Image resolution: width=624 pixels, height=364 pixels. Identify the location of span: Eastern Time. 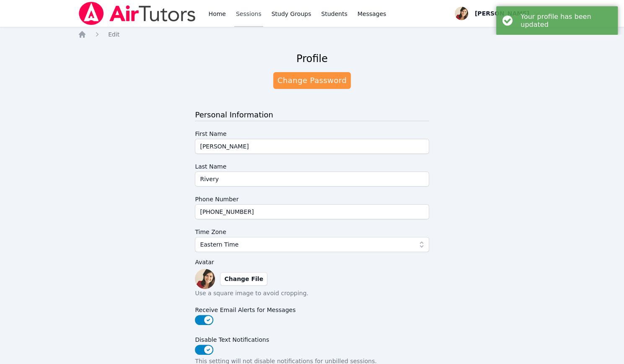
(219, 244).